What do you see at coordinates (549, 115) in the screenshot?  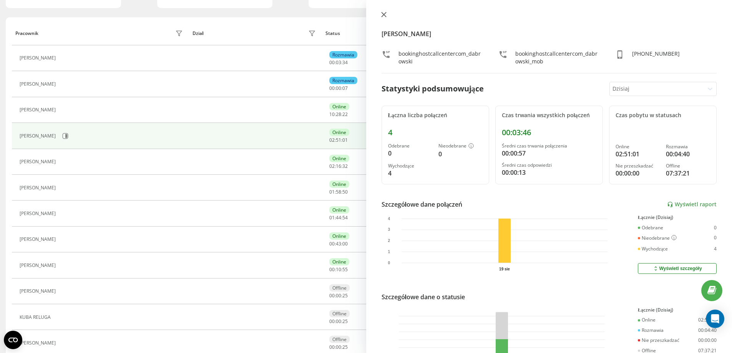 I see `div: Czas trwania wszystkich połączeń` at bounding box center [549, 115].